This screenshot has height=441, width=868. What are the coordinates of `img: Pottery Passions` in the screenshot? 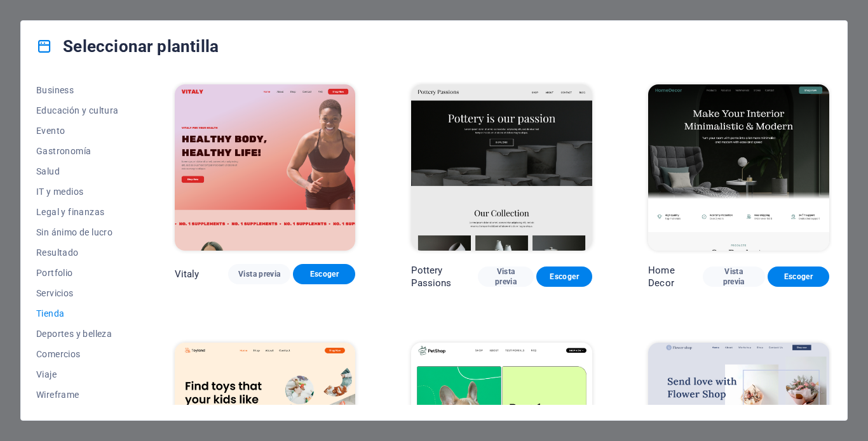 It's located at (501, 168).